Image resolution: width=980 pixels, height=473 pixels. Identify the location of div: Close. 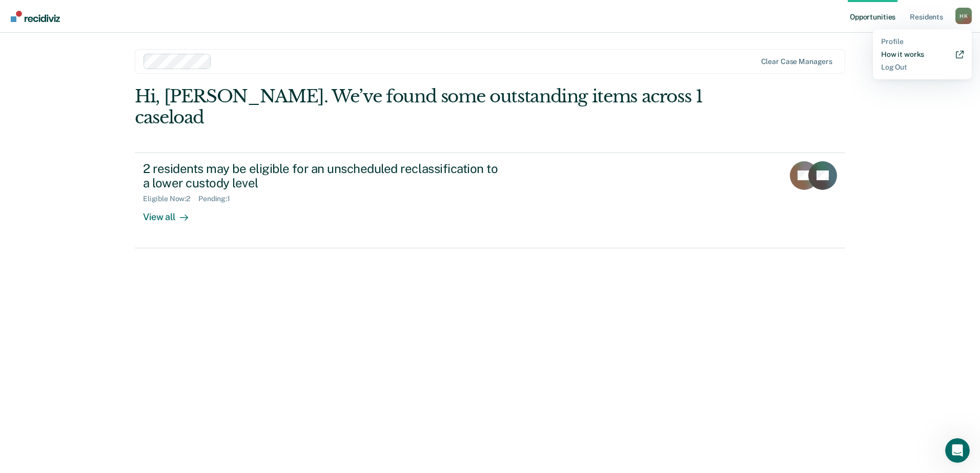
(189, 13).